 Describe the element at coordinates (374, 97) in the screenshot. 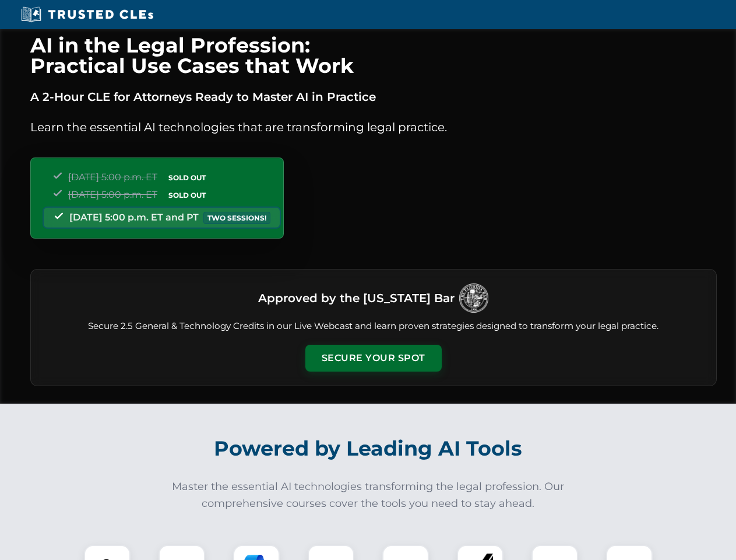

I see `p: A 2-Hour CLE for Attorneys Ready to Master AI in Practice` at that location.